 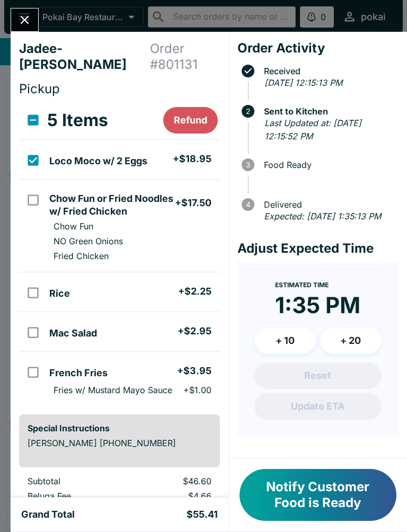 I want to click on p: NO Green Onions, so click(x=88, y=241).